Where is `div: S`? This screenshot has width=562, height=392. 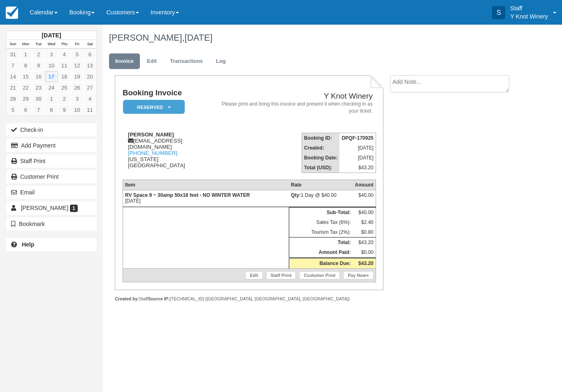
div: S is located at coordinates (499, 13).